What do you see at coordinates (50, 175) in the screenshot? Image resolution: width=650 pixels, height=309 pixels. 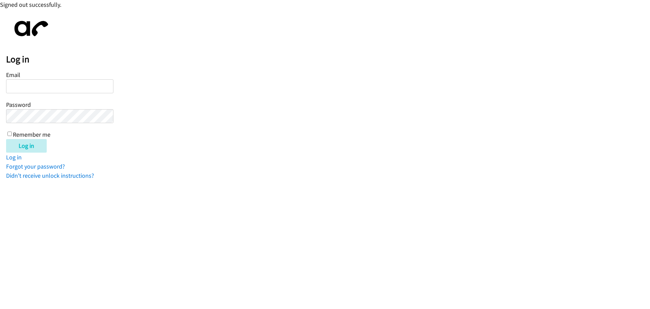 I see `a: Didn't receive unlock instructions?` at bounding box center [50, 175].